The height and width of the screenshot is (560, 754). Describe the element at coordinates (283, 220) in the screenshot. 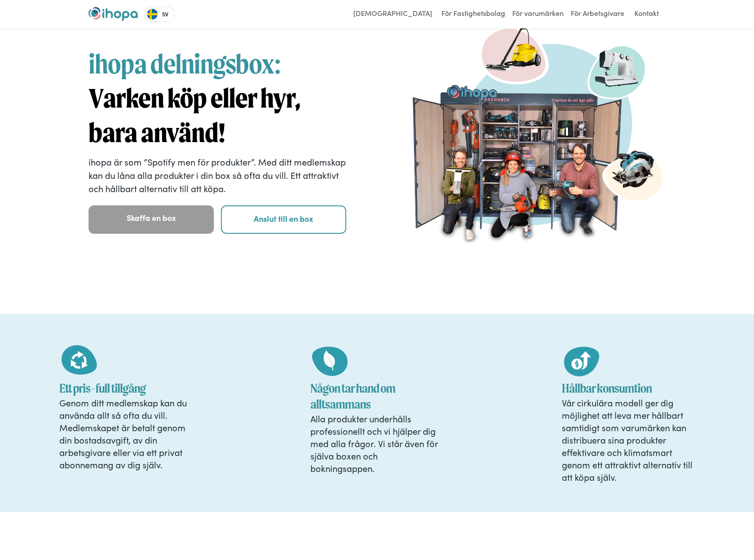

I see `a: Anslut till en box` at that location.